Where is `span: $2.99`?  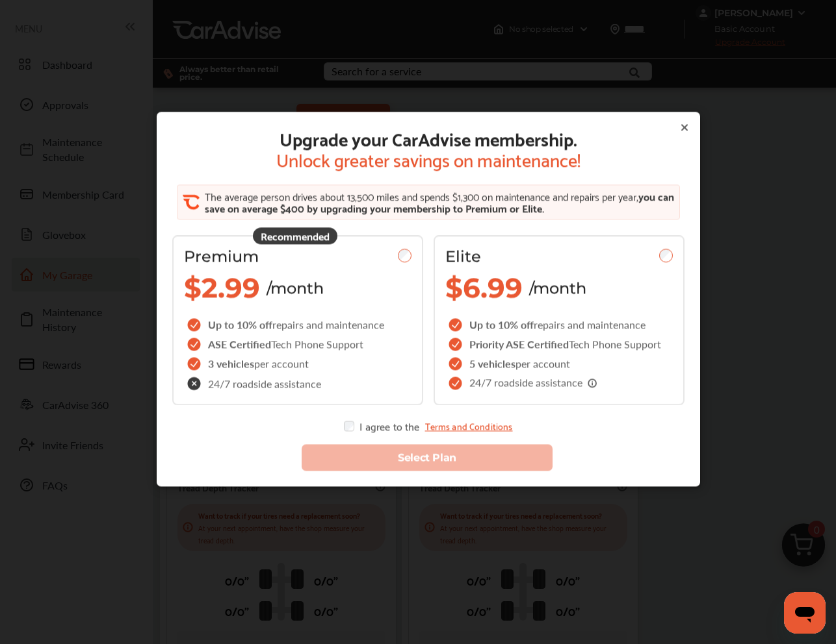 span: $2.99 is located at coordinates (222, 288).